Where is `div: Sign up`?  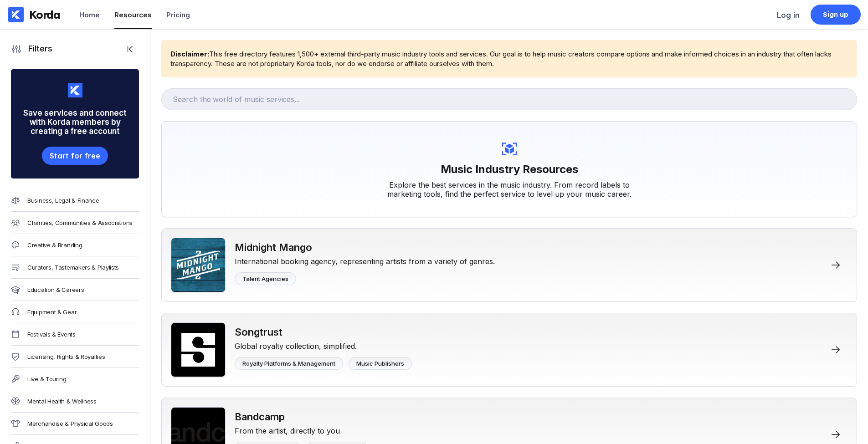 div: Sign up is located at coordinates (836, 15).